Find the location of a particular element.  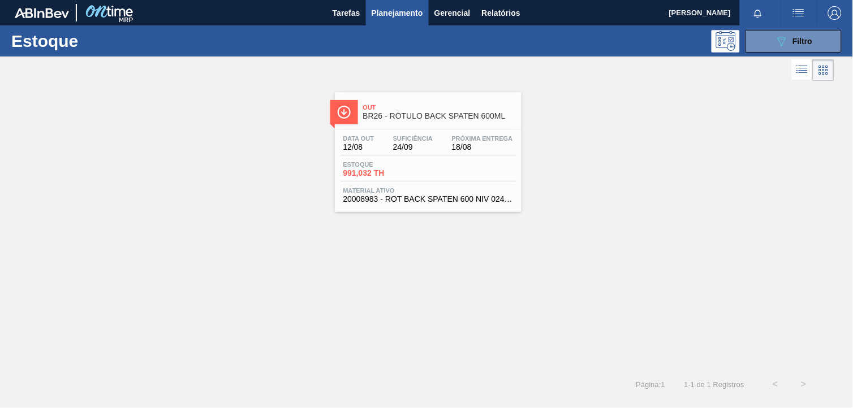

div: Visão em Cards is located at coordinates (823, 70).